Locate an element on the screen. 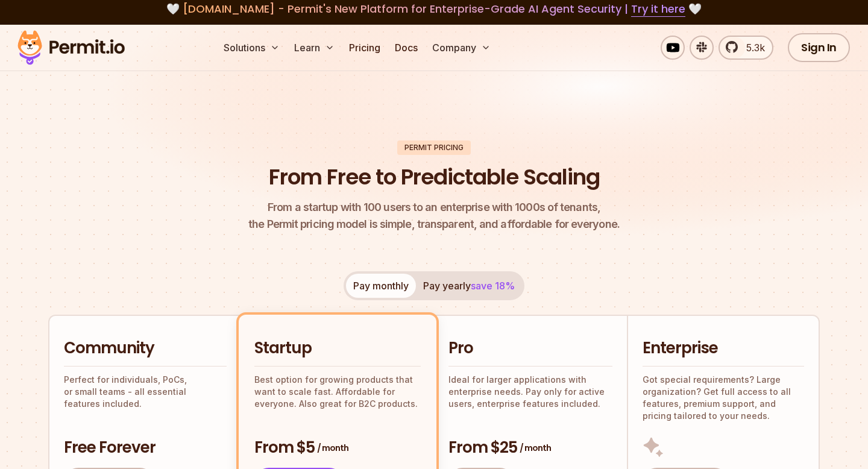  a: 5.3k is located at coordinates (746, 48).